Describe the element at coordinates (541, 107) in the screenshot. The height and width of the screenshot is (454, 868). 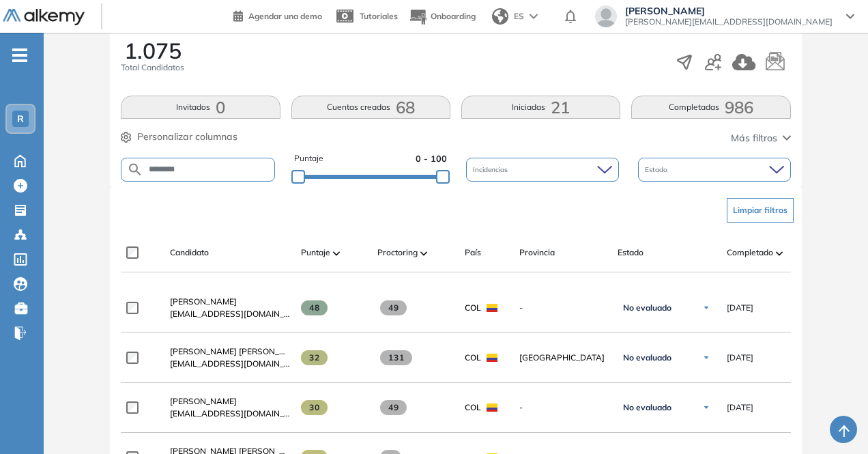
I see `button: Iniciadas21` at that location.